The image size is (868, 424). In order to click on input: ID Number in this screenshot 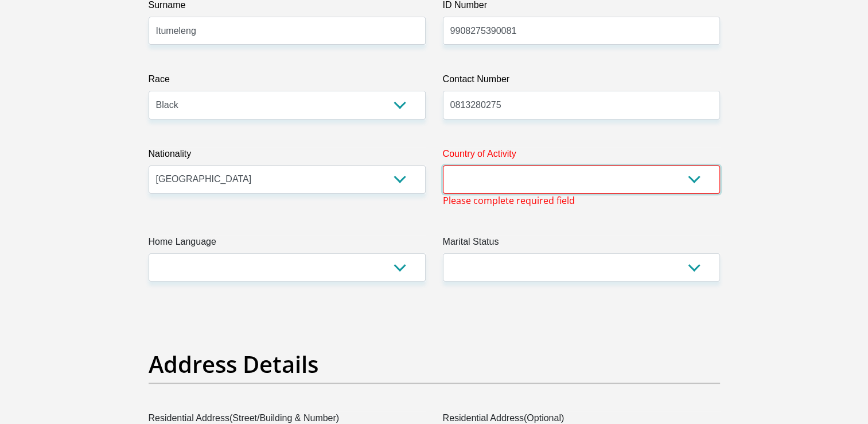, I will do `click(581, 30)`.